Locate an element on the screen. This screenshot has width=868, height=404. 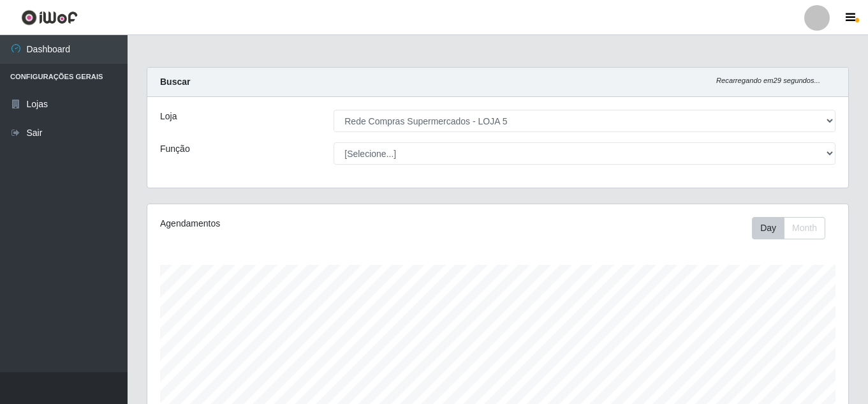
i: Recarregando em 29 segundos... is located at coordinates (768, 80).